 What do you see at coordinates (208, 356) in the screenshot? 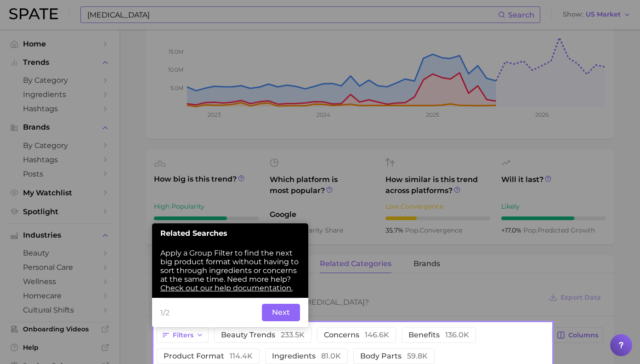
I see `span: product format` at bounding box center [208, 356].